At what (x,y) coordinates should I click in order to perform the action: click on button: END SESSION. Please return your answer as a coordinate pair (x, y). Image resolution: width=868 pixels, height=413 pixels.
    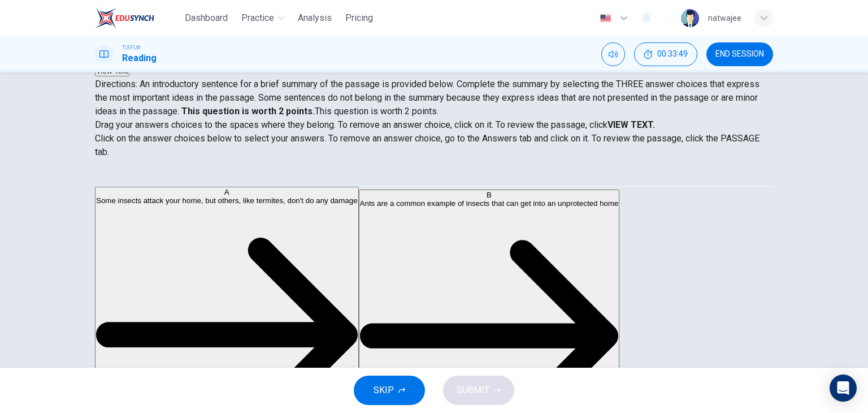
    Looking at the image, I should click on (740, 54).